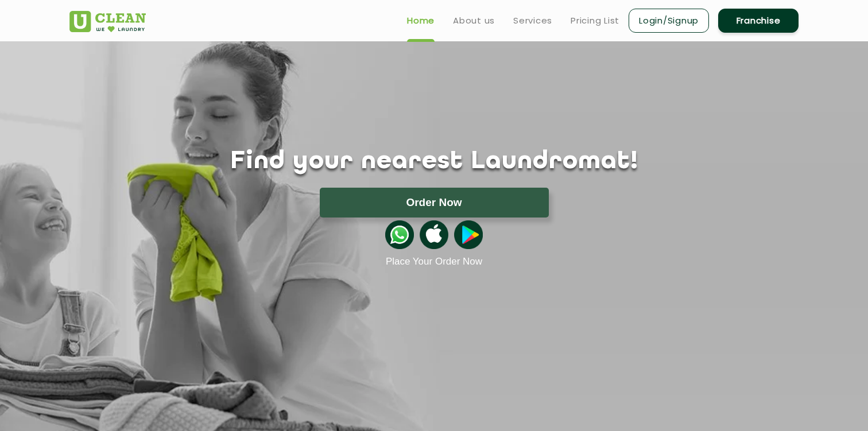 This screenshot has width=868, height=431. Describe the element at coordinates (474, 21) in the screenshot. I see `a: About us` at that location.